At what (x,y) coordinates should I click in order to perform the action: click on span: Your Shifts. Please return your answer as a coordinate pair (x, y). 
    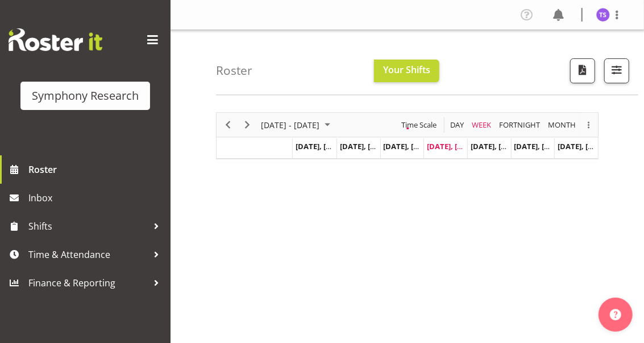
    Looking at the image, I should click on (406, 70).